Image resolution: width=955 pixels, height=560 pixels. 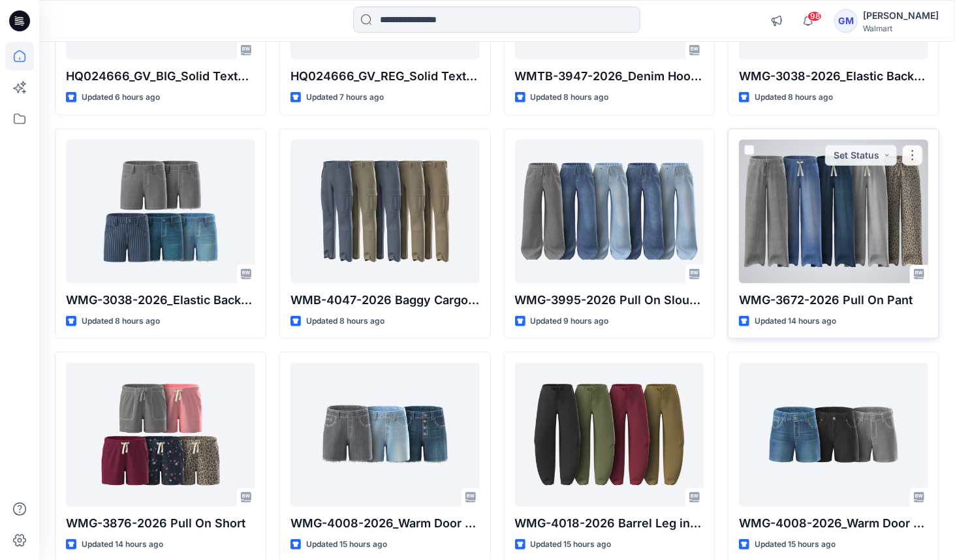 I want to click on a: WMG-4008-2026_Warm Door Shorts_Opt1, so click(x=385, y=434).